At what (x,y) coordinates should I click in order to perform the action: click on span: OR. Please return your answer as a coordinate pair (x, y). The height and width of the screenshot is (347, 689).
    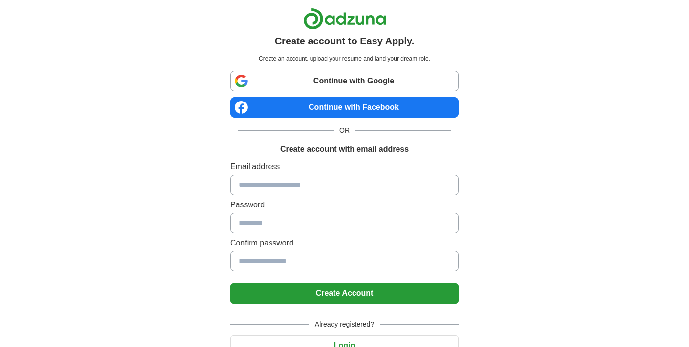
    Looking at the image, I should click on (344, 130).